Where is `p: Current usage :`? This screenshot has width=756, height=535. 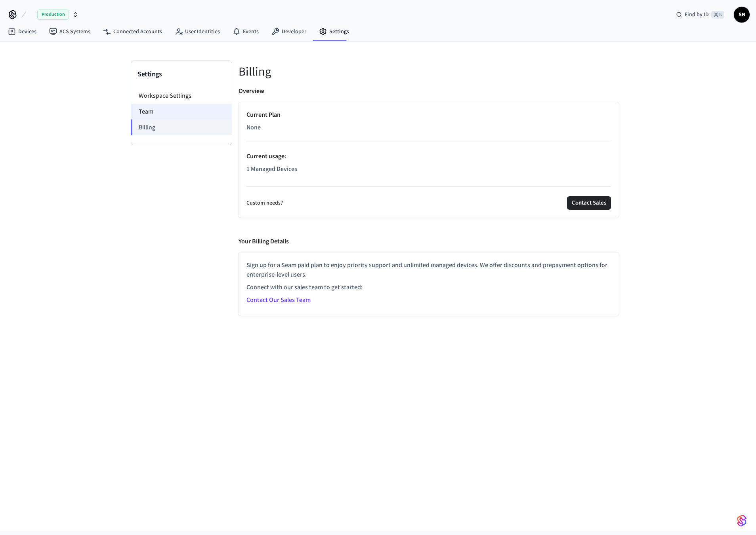 p: Current usage : is located at coordinates (429, 156).